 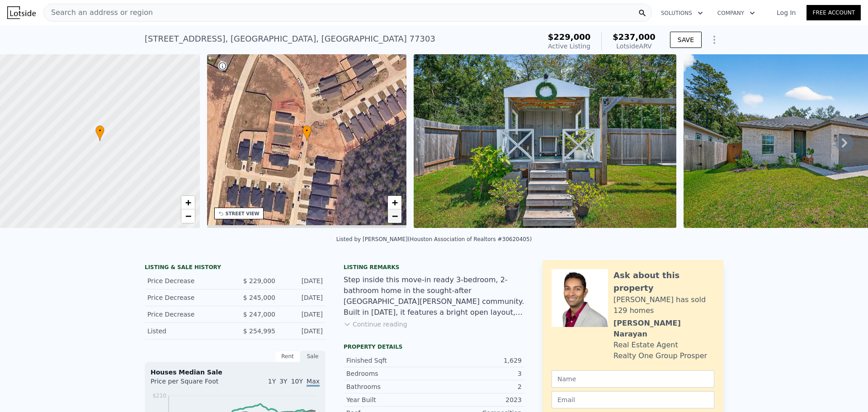 I want to click on div: Lotside ARV, so click(x=634, y=46).